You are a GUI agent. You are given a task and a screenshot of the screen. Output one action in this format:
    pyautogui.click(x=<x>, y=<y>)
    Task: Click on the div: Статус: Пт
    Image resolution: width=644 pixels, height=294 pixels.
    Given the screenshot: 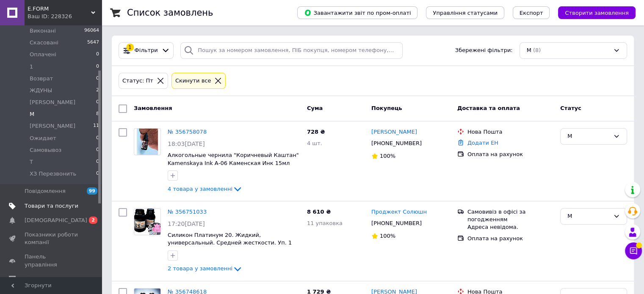 What is the action you would take?
    pyautogui.click(x=137, y=81)
    